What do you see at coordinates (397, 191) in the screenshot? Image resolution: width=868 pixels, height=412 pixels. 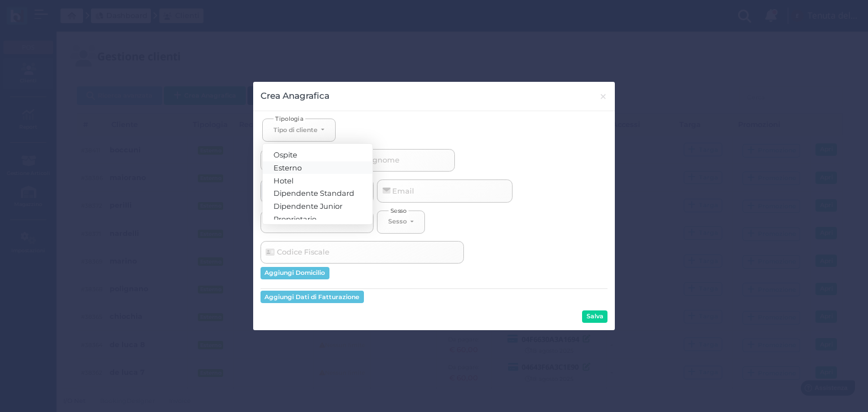 I see `div: Email` at bounding box center [397, 191].